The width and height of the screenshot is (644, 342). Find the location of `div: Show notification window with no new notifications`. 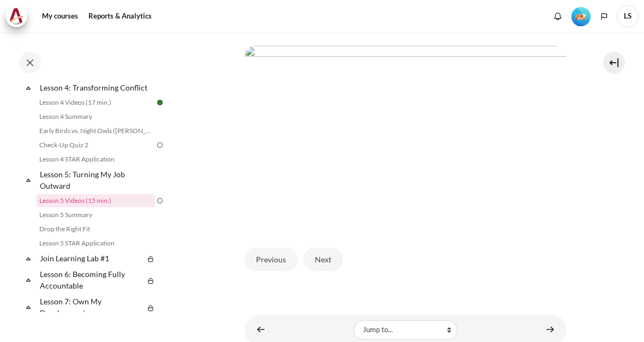

div: Show notification window with no new notifications is located at coordinates (558, 17).